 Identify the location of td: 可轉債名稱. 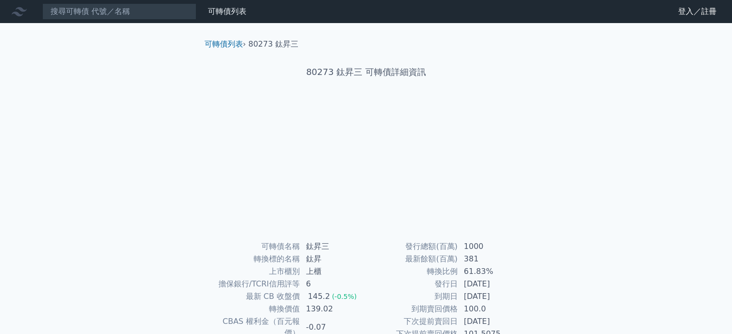
(254, 247).